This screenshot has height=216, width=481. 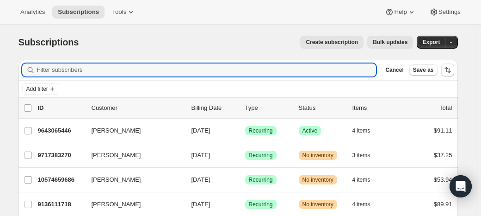 What do you see at coordinates (423, 70) in the screenshot?
I see `button: Save as` at bounding box center [423, 70].